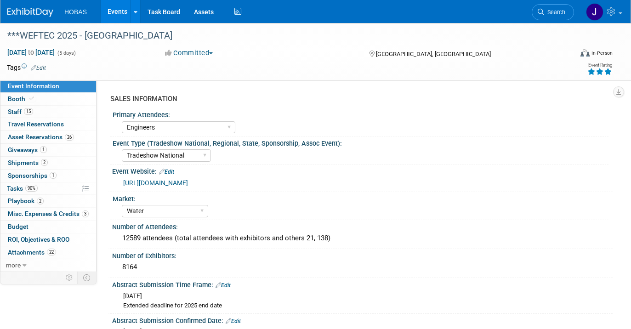 Image resolution: width=631 pixels, height=329 pixels. What do you see at coordinates (599, 65) in the screenshot?
I see `div: Event Rating` at bounding box center [599, 65].